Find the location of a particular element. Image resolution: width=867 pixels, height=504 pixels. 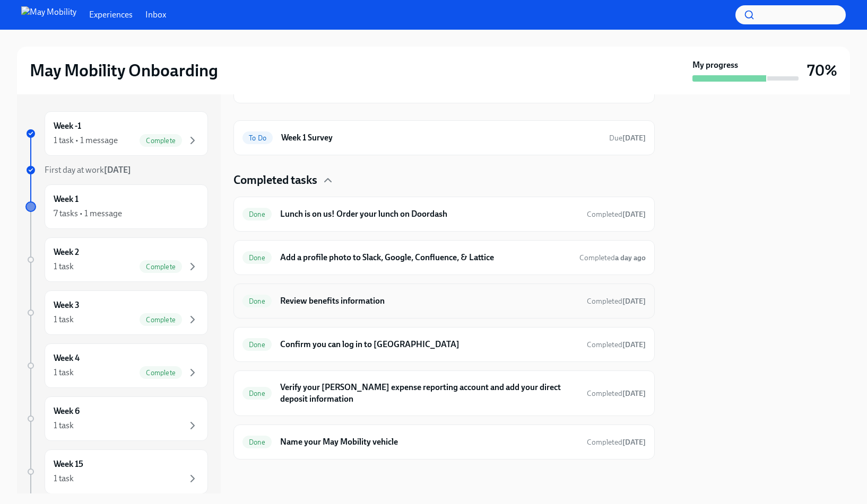

a: Week 41 taskComplete is located at coordinates (116, 366).